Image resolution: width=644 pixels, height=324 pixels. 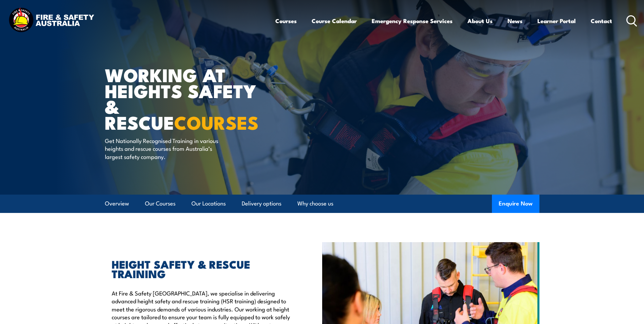 I want to click on a: News, so click(x=515, y=21).